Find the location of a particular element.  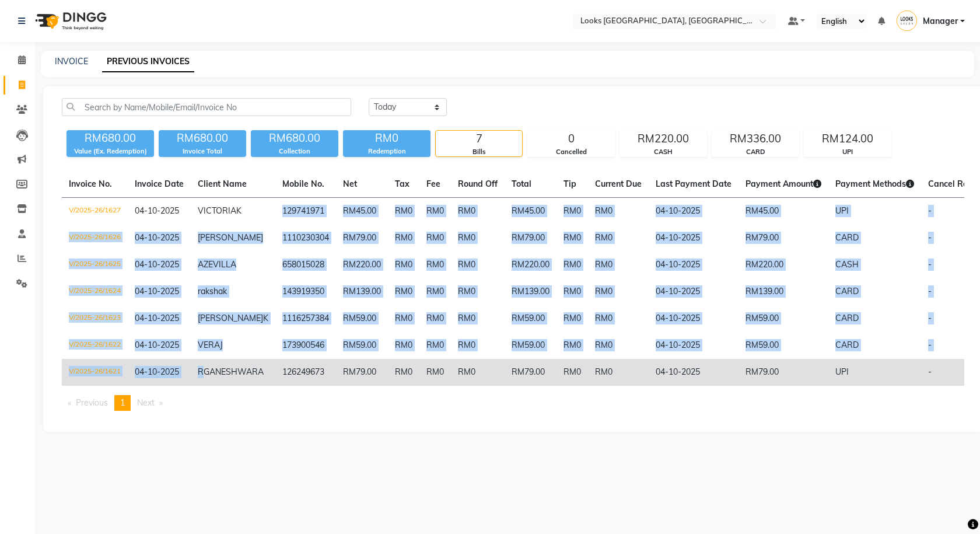

td: V/2025-26/1627 is located at coordinates (95, 211).